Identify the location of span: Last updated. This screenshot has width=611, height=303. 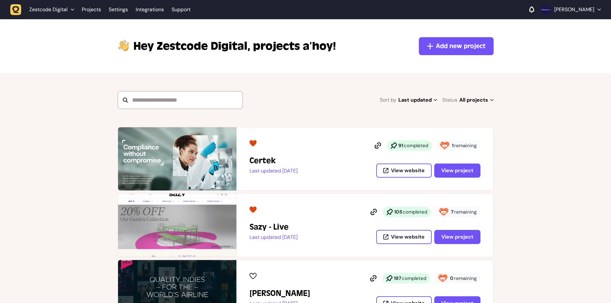
(417, 100).